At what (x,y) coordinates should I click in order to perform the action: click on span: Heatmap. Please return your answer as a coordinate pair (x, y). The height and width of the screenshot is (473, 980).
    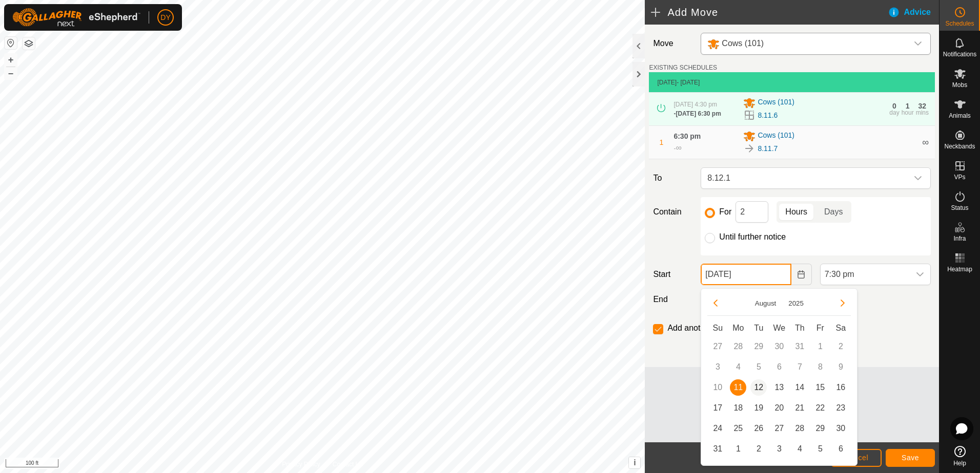
    Looking at the image, I should click on (959, 270).